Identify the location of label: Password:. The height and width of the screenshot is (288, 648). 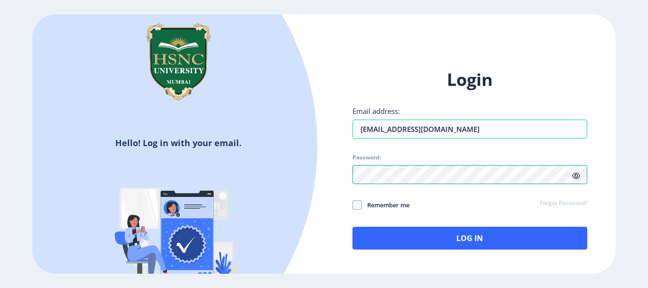
(367, 158).